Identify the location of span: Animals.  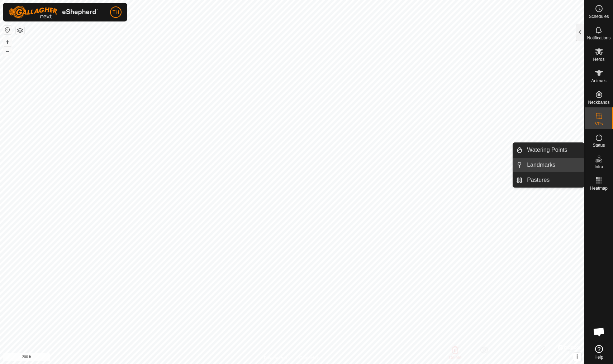
(598, 81).